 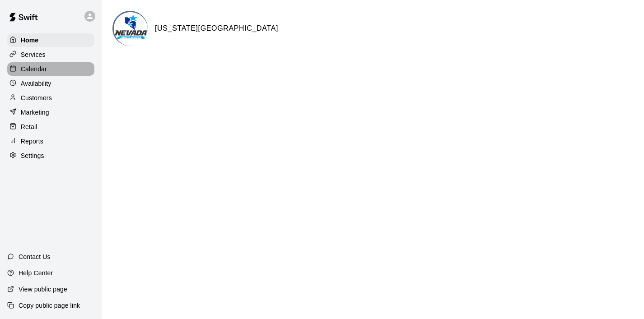 I want to click on p: Home, so click(x=30, y=40).